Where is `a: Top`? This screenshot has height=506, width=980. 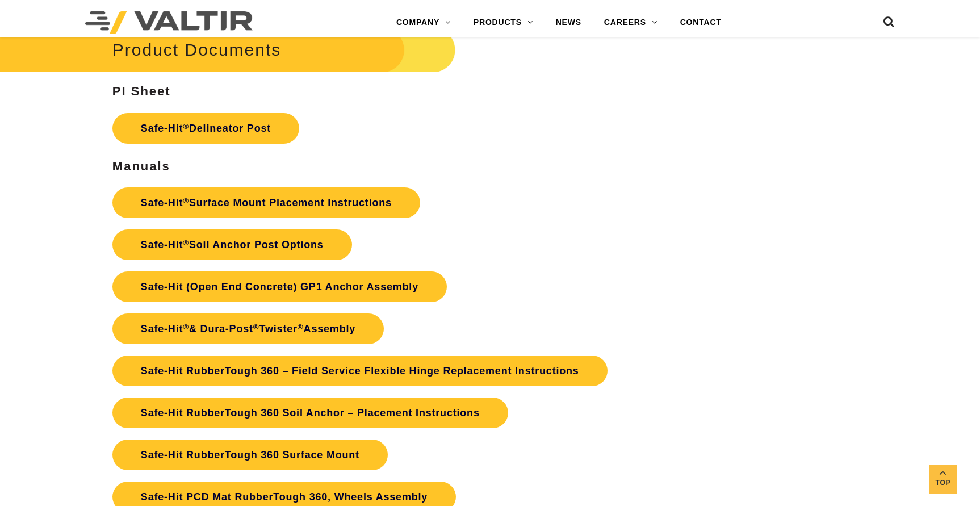 a: Top is located at coordinates (943, 479).